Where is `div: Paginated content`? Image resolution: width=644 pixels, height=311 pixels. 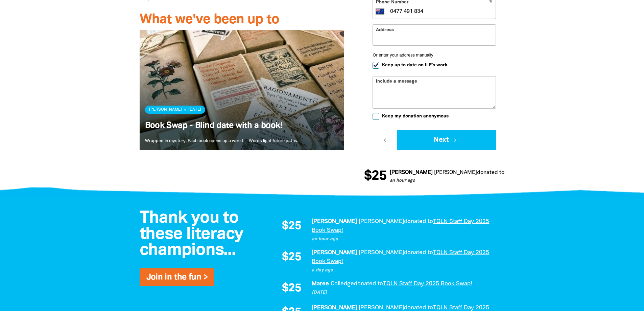 div: Paginated content is located at coordinates (242, 94).